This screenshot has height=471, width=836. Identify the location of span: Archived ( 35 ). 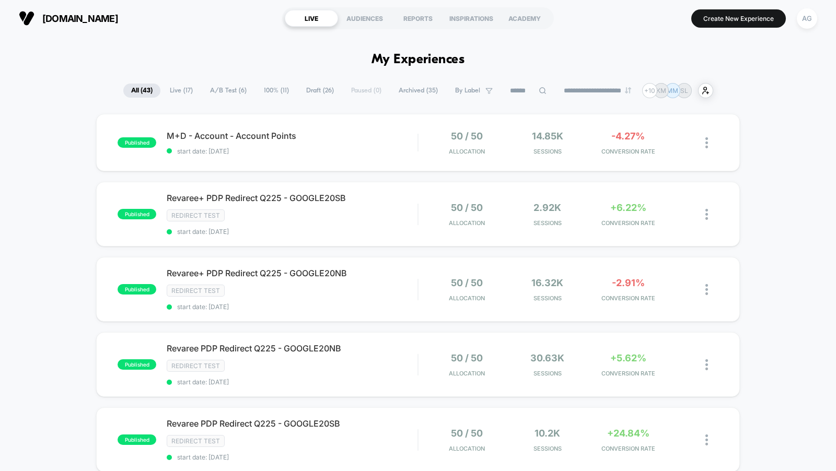
(418, 90).